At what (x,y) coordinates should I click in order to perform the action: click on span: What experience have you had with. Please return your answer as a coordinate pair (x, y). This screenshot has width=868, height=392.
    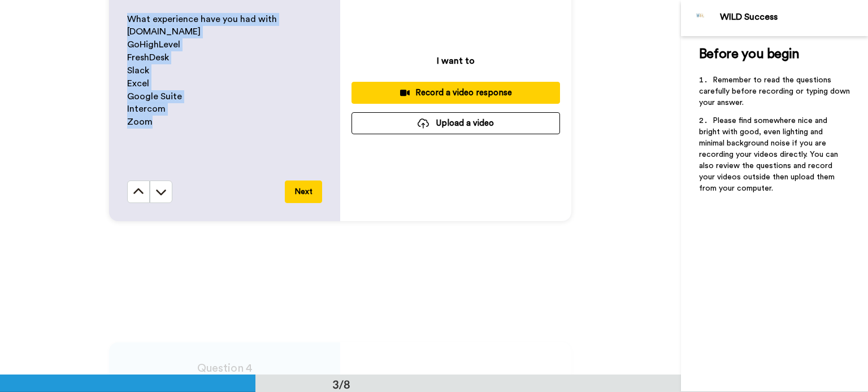
    Looking at the image, I should click on (202, 19).